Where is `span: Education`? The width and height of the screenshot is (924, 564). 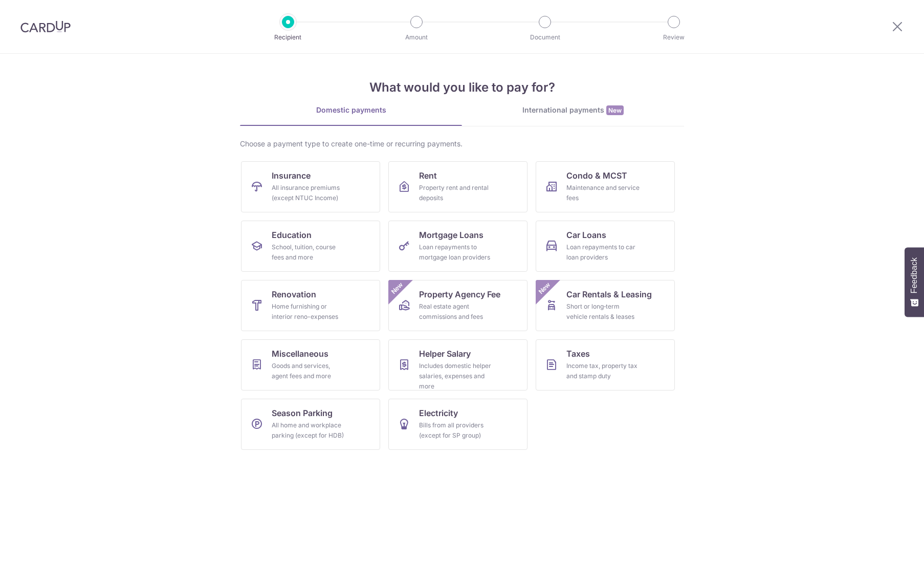
span: Education is located at coordinates (292, 235).